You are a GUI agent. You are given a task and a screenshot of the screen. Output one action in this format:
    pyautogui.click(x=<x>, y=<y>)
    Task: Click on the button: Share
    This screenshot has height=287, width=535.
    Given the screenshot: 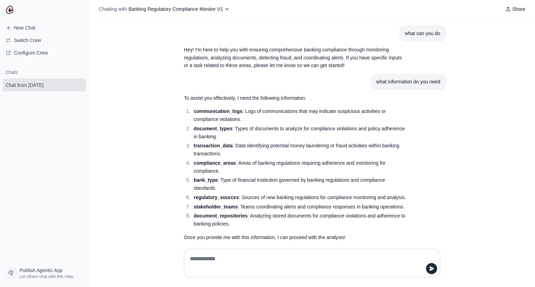 What is the action you would take?
    pyautogui.click(x=515, y=9)
    